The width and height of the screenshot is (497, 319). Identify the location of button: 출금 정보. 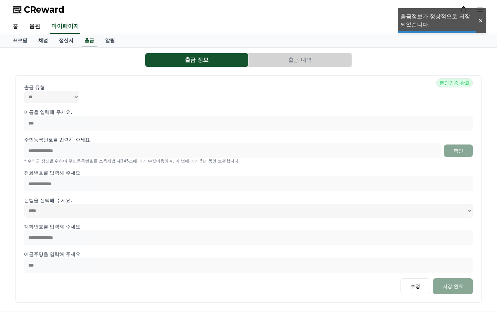
(196, 60).